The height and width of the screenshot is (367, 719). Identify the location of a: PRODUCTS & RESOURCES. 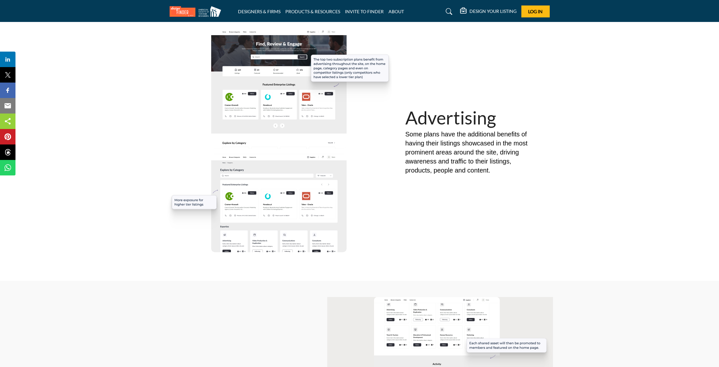
(313, 11).